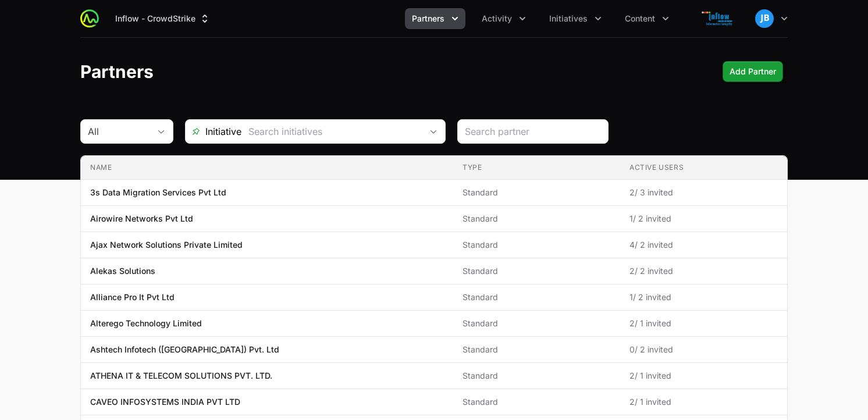 The image size is (868, 420). Describe the element at coordinates (163, 19) in the screenshot. I see `div: Supplier switch menu` at that location.